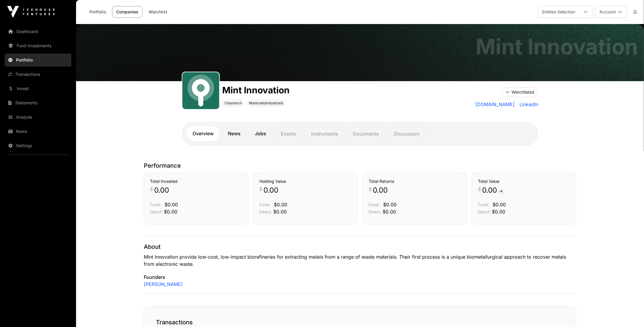 Image resolution: width=644 pixels, height=327 pixels. I want to click on a: LinkedIn, so click(528, 104).